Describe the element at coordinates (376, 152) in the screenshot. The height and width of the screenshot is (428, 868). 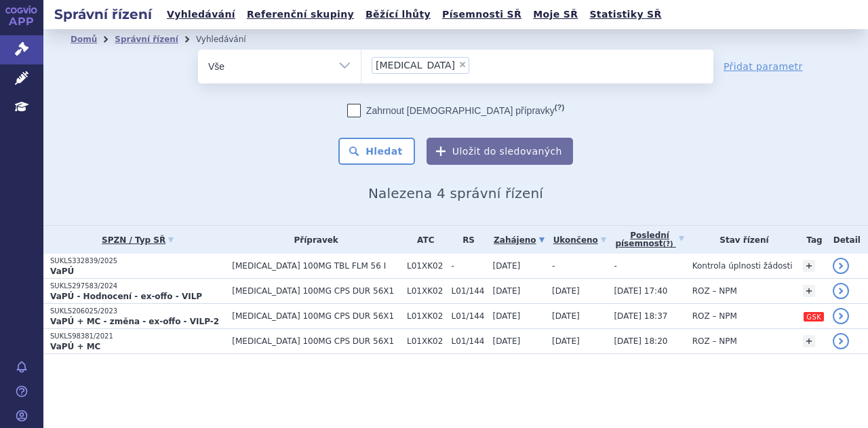
I see `button: Hledat` at that location.